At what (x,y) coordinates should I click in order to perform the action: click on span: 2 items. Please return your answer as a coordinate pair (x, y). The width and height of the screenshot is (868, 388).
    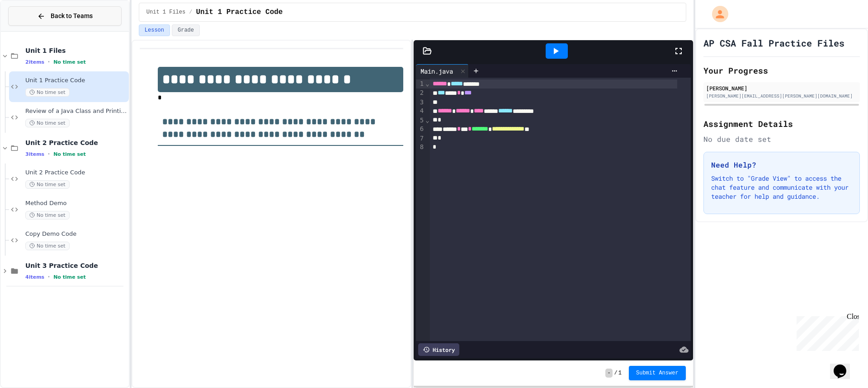
    Looking at the image, I should click on (35, 62).